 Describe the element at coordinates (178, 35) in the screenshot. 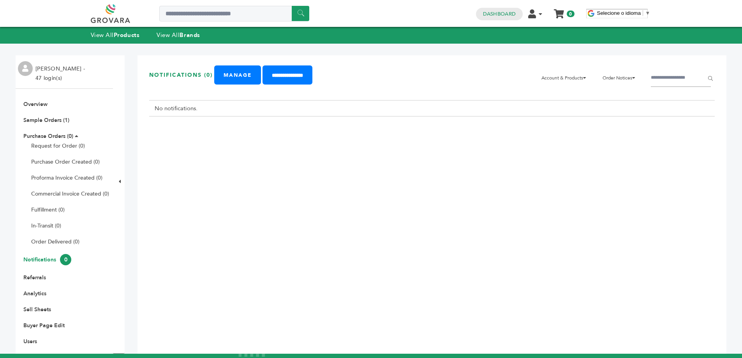

I see `a: View AllBrands` at that location.